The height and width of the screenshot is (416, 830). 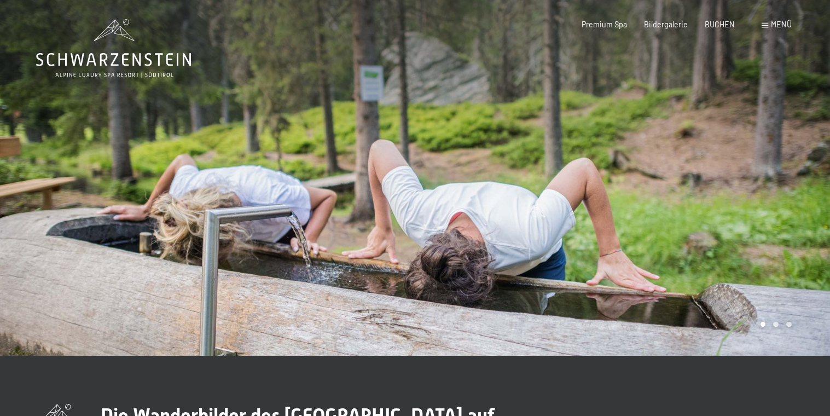 What do you see at coordinates (720, 24) in the screenshot?
I see `a: BUCHEN` at bounding box center [720, 24].